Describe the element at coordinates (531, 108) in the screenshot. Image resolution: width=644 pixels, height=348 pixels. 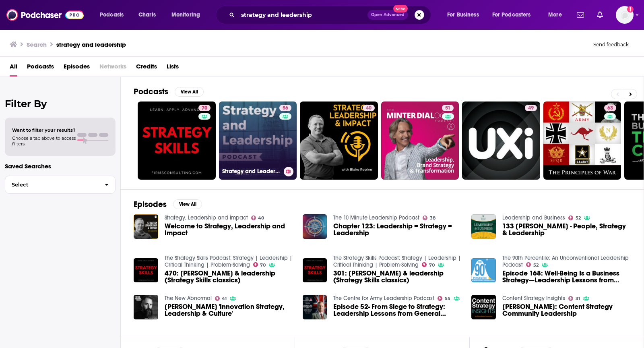
I see `span: 49` at that location.